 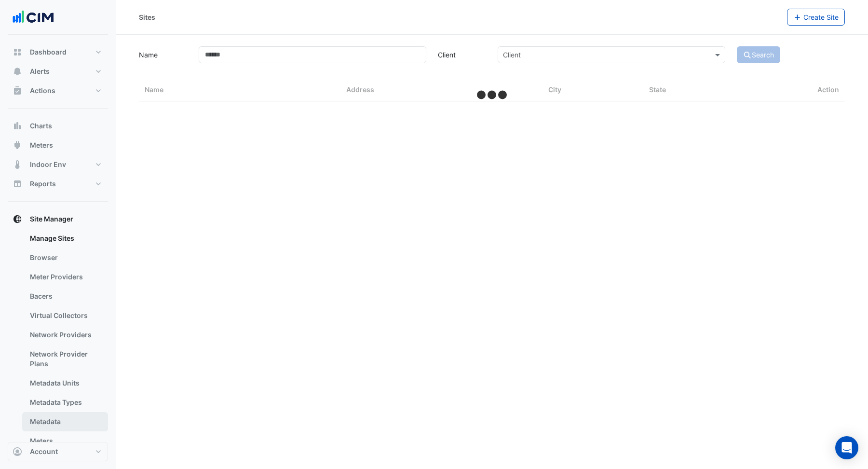 I want to click on span: Site Manager, so click(x=52, y=219).